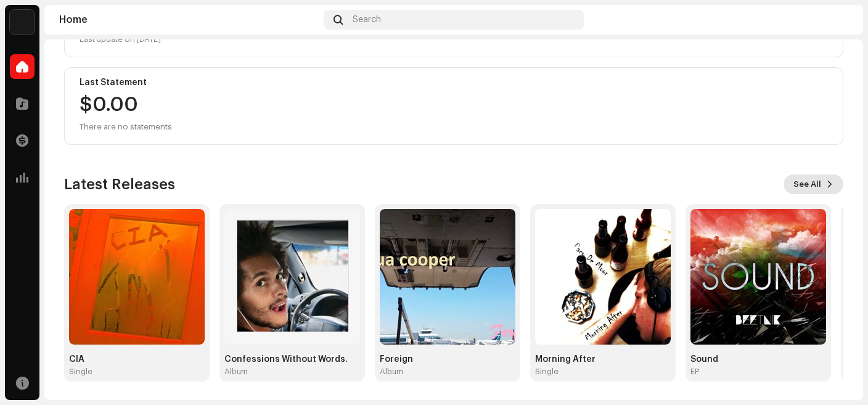 The width and height of the screenshot is (868, 405). What do you see at coordinates (137, 277) in the screenshot?
I see `img: 0def885e-b323-43ea-b1e7-ce71719c3de3` at bounding box center [137, 277].